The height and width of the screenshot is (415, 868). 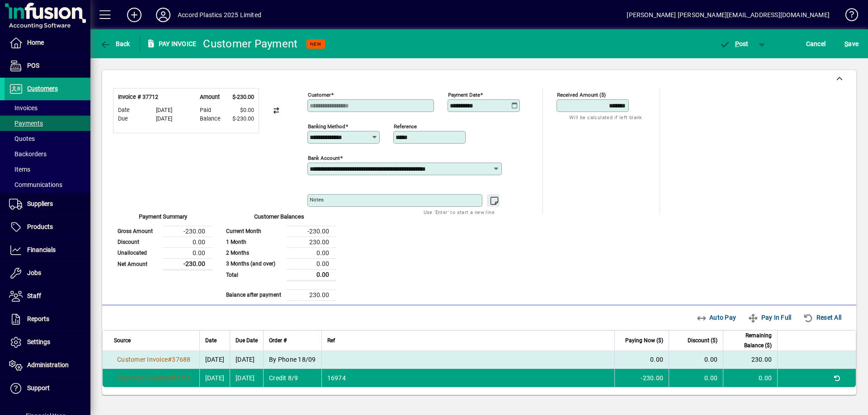 What do you see at coordinates (38, 319) in the screenshot?
I see `span: Reports` at bounding box center [38, 319].